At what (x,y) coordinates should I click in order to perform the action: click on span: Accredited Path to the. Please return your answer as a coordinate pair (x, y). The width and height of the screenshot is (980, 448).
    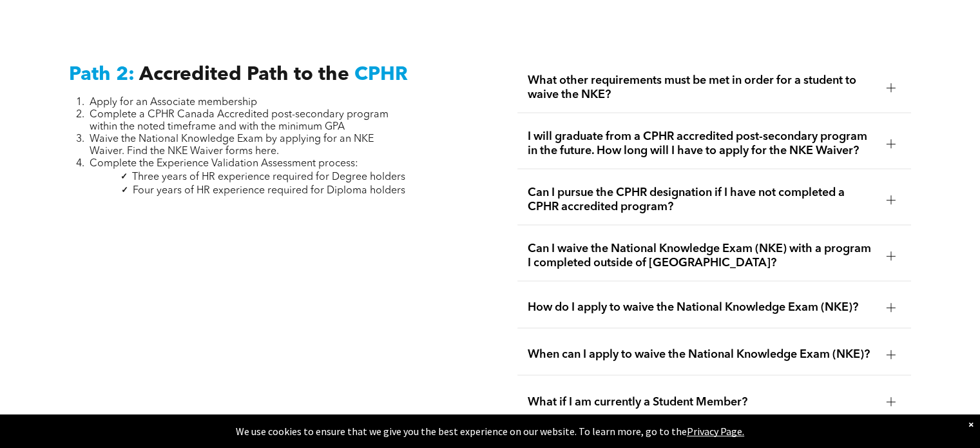
    Looking at the image, I should click on (244, 75).